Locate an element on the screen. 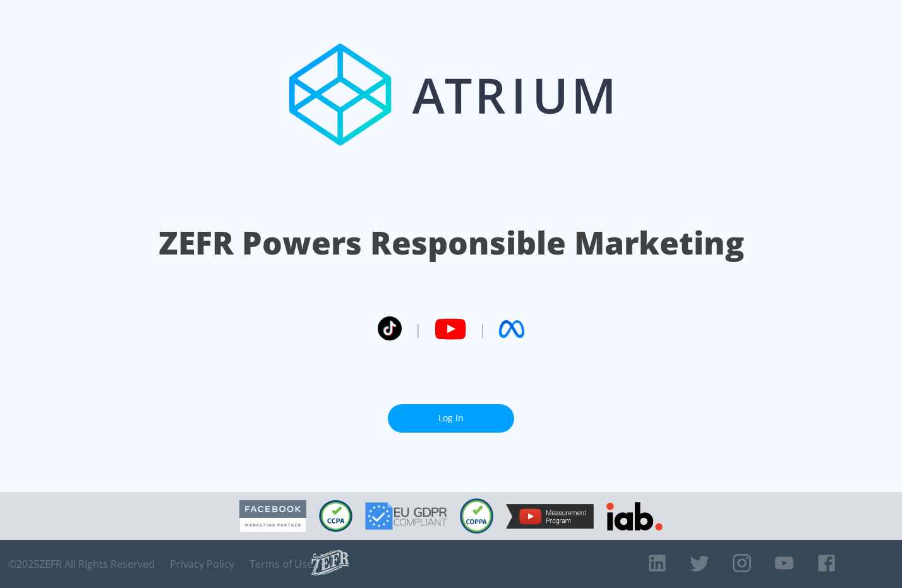 This screenshot has width=902, height=588. a: Privacy Policy is located at coordinates (202, 564).